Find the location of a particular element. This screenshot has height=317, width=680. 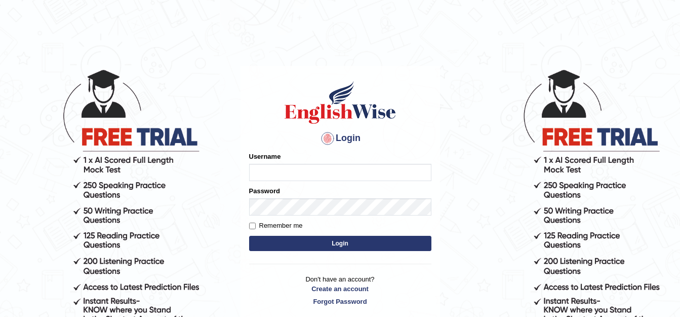

p: Don't have an account? is located at coordinates (340, 290).